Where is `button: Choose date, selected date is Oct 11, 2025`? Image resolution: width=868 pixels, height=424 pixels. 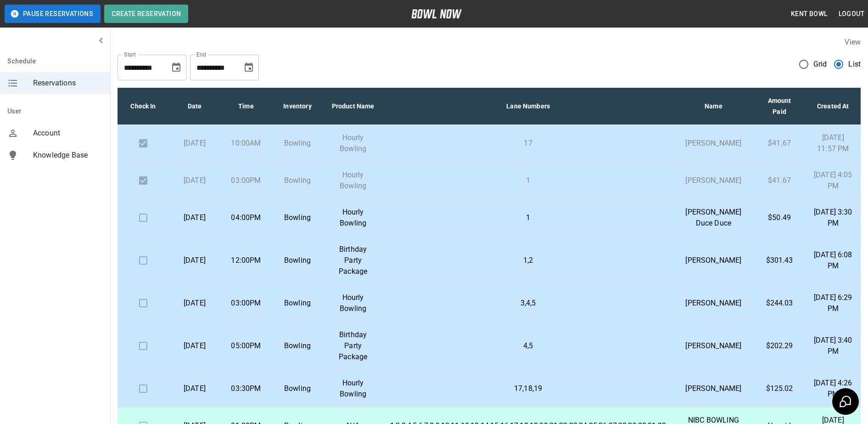 button: Choose date, selected date is Oct 11, 2025 is located at coordinates (176, 68).